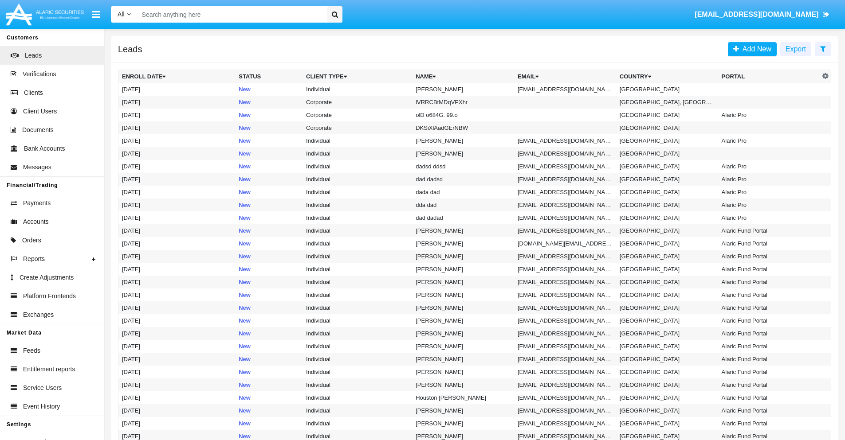 The height and width of the screenshot is (440, 845). Describe the element at coordinates (357, 102) in the screenshot. I see `td: Corporate` at that location.